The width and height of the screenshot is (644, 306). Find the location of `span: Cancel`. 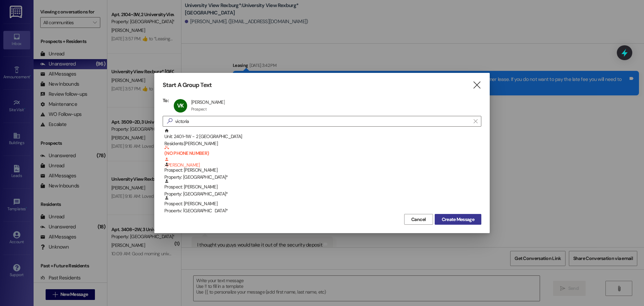

span: Cancel is located at coordinates (419, 220).